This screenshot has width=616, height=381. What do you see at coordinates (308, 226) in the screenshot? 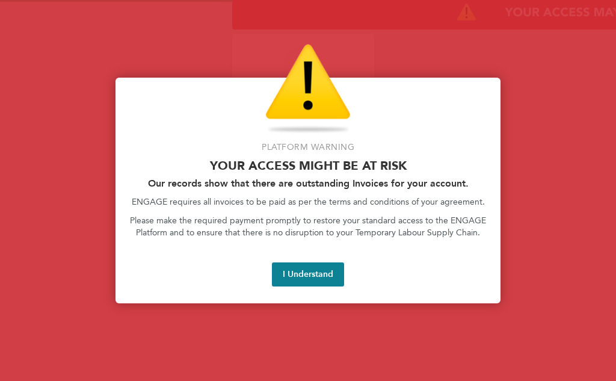
I see `p: Please make the required payment promptly to restore your standard access to the ENGAGE Platform ...` at bounding box center [308, 226].